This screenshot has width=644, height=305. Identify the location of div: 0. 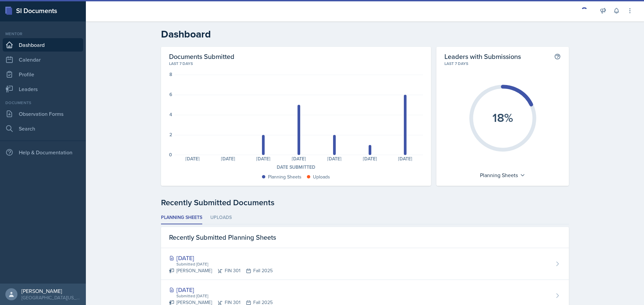
(170, 155).